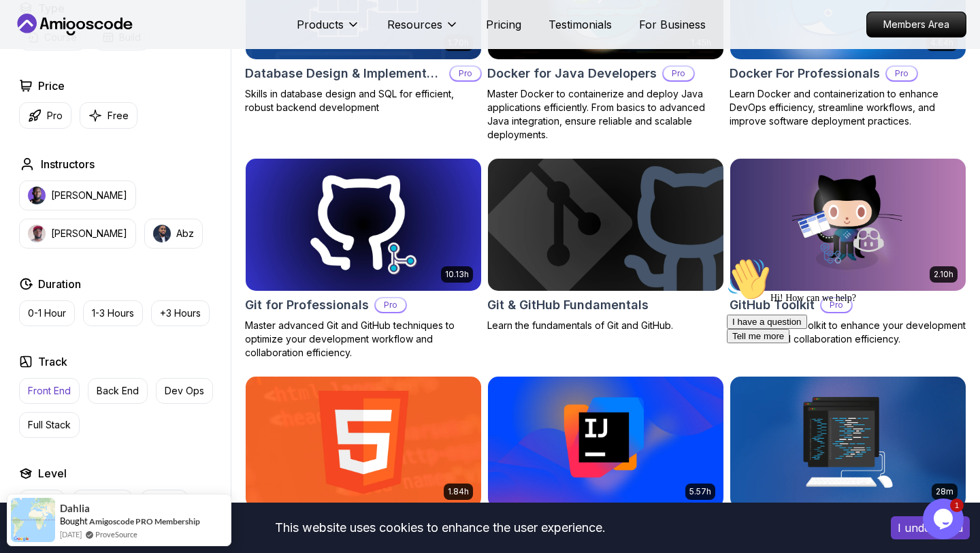 The width and height of the screenshot is (980, 553). Describe the element at coordinates (580, 24) in the screenshot. I see `a: Testimonials` at that location.